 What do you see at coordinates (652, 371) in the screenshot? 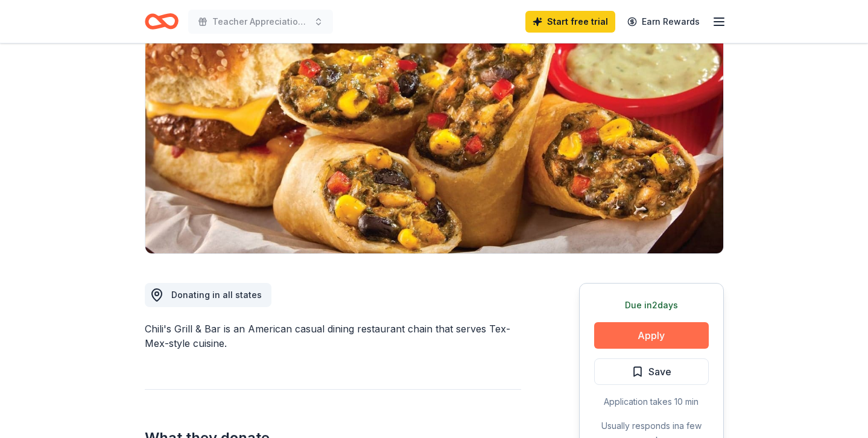
I see `button: Save` at bounding box center [652, 371].